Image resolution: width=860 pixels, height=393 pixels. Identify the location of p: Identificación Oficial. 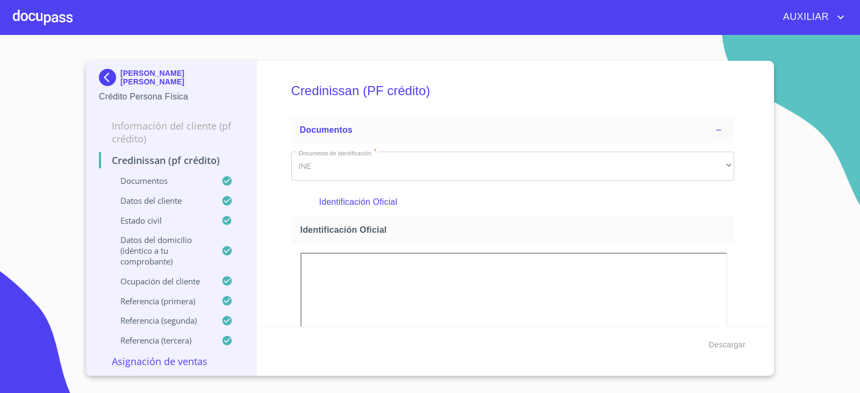
(513, 202).